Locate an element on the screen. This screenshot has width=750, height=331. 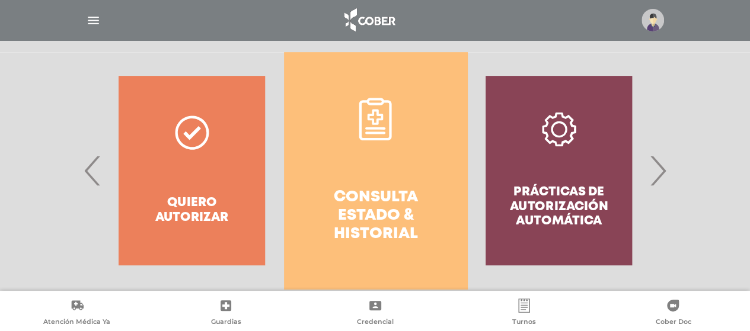
img: Cober_menu-lines-white.svg is located at coordinates (93, 20).